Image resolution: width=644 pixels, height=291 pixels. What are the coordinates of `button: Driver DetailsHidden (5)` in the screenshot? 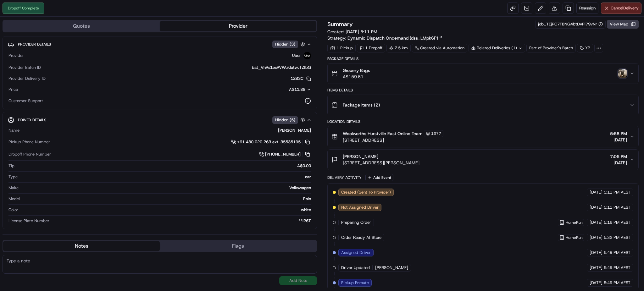 It's located at (160, 120).